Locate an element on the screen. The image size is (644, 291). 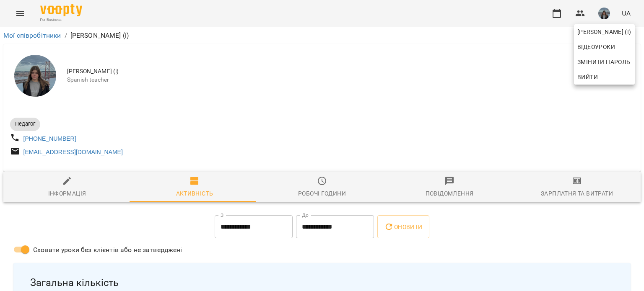
span: Вийти is located at coordinates (587, 77).